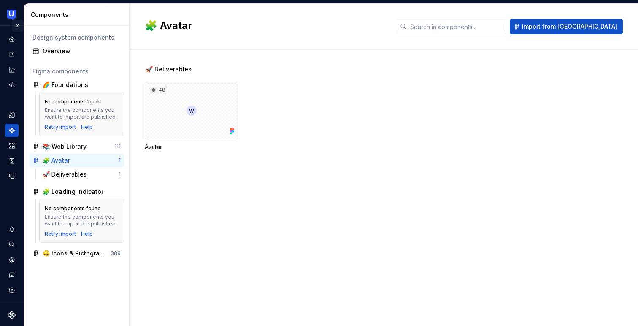 The image size is (638, 326). I want to click on a: Supernova Logo, so click(12, 315).